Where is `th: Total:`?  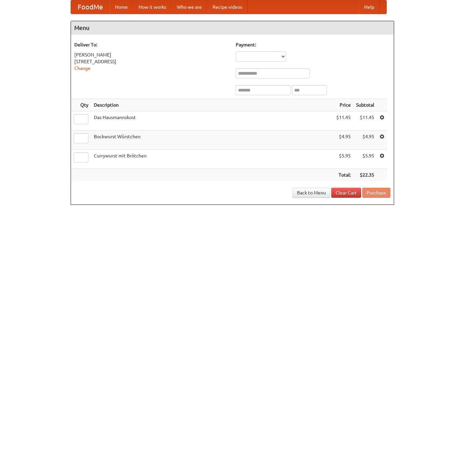 th: Total: is located at coordinates (344, 175).